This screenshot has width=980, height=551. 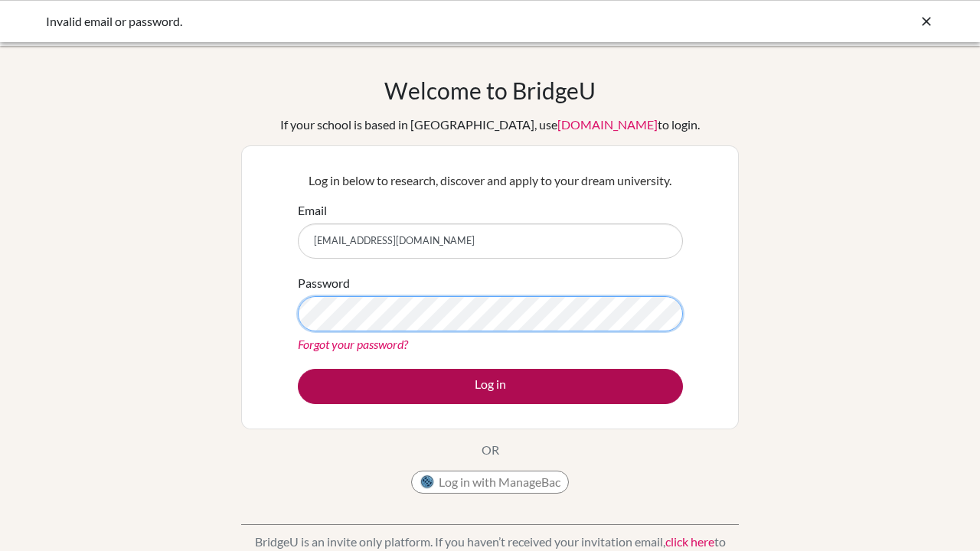 What do you see at coordinates (353, 344) in the screenshot?
I see `a: Forgot your password?` at bounding box center [353, 344].